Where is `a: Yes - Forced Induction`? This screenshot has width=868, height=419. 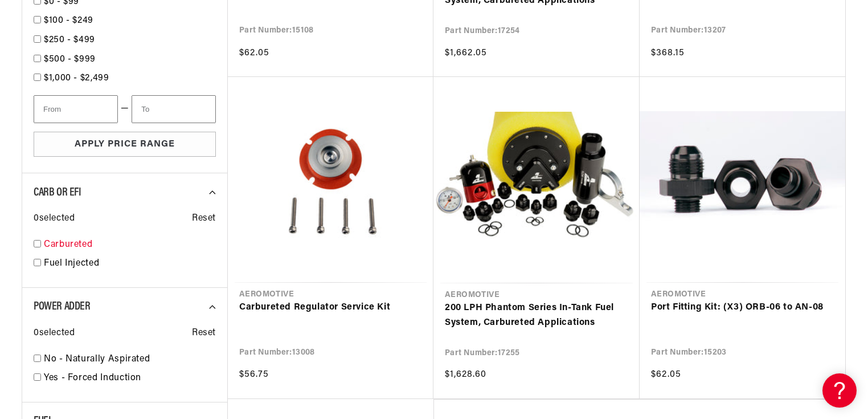
a: Yes - Forced Induction is located at coordinates (130, 378).